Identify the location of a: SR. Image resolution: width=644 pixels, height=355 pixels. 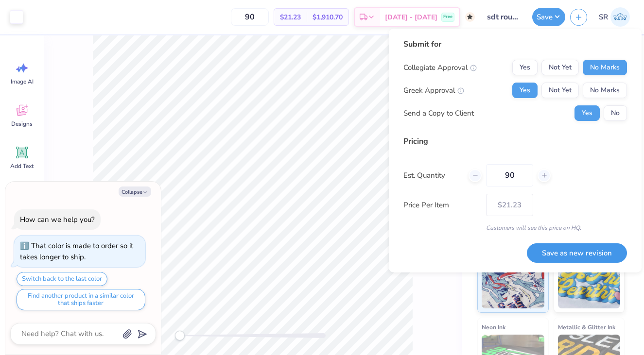
(614, 17).